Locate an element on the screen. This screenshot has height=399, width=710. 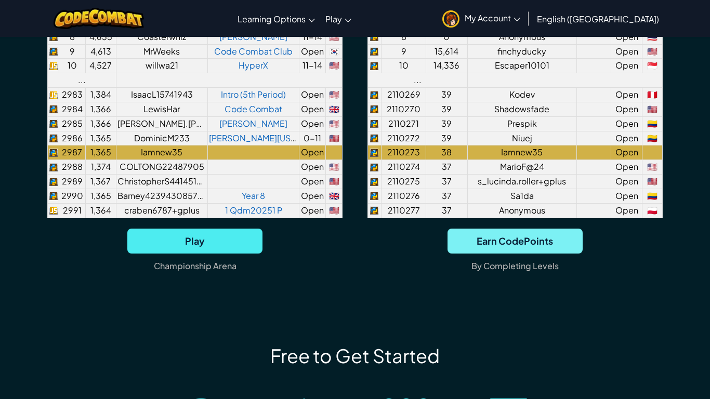
td: Escaper10101 is located at coordinates (522, 66).